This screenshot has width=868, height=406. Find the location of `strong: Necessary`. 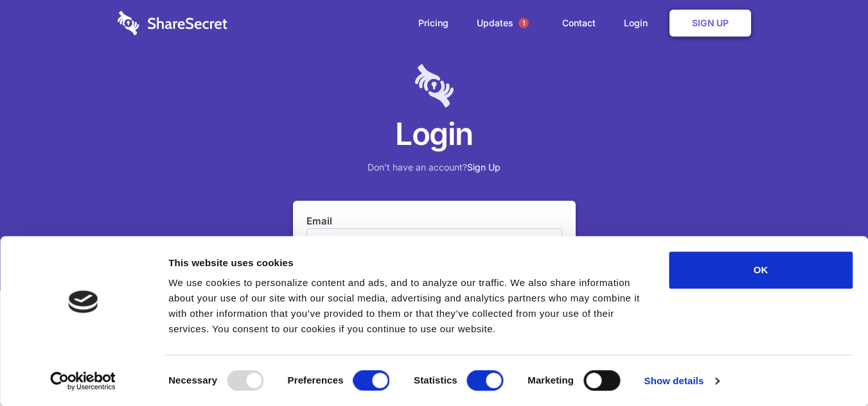

strong: Necessary is located at coordinates (192, 380).